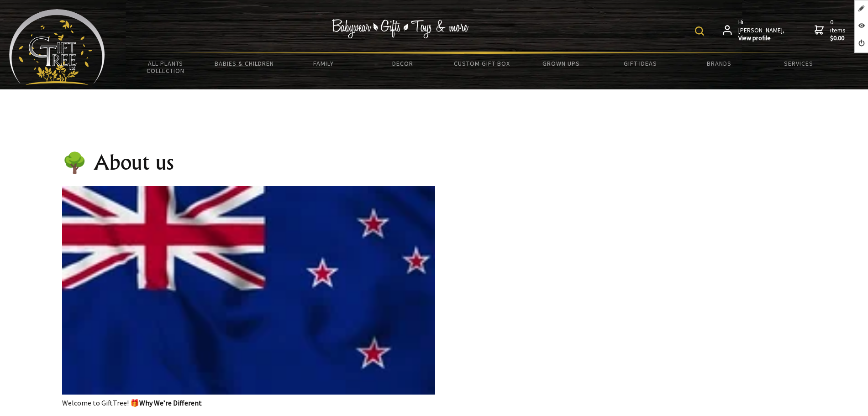 The height and width of the screenshot is (416, 868). I want to click on a: Brands, so click(719, 63).